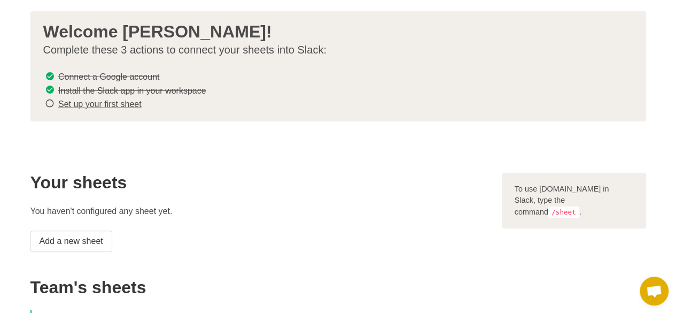 The height and width of the screenshot is (313, 676). Describe the element at coordinates (71, 241) in the screenshot. I see `a: Add a new sheet` at that location.